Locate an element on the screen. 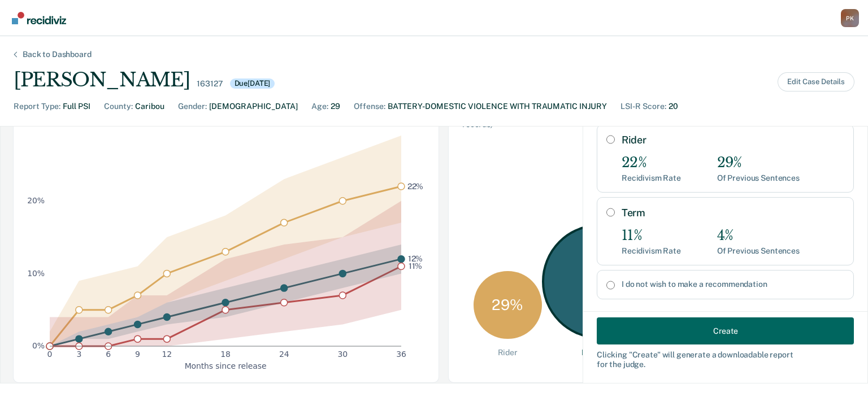  div: Caribou is located at coordinates (150, 106).